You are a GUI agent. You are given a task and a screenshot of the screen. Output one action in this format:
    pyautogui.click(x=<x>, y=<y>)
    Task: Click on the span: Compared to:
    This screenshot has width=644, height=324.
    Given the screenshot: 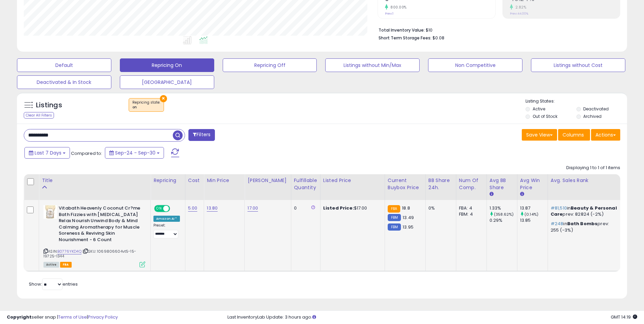 What is the action you would take?
    pyautogui.click(x=87, y=153)
    